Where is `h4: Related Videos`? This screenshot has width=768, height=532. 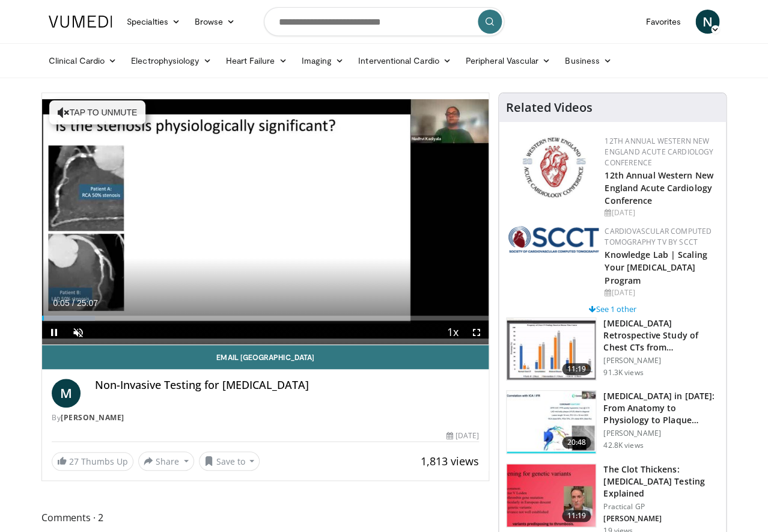 h4: Related Videos is located at coordinates (549, 108).